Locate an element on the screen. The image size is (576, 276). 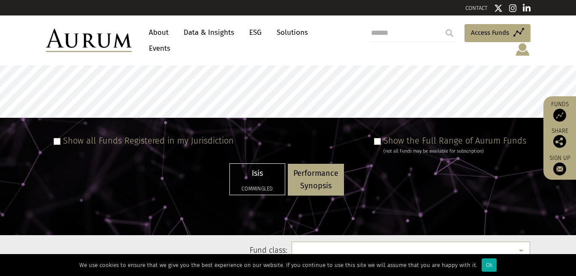
label: Show the Full Range of Aurum Funds is located at coordinates (455, 140).